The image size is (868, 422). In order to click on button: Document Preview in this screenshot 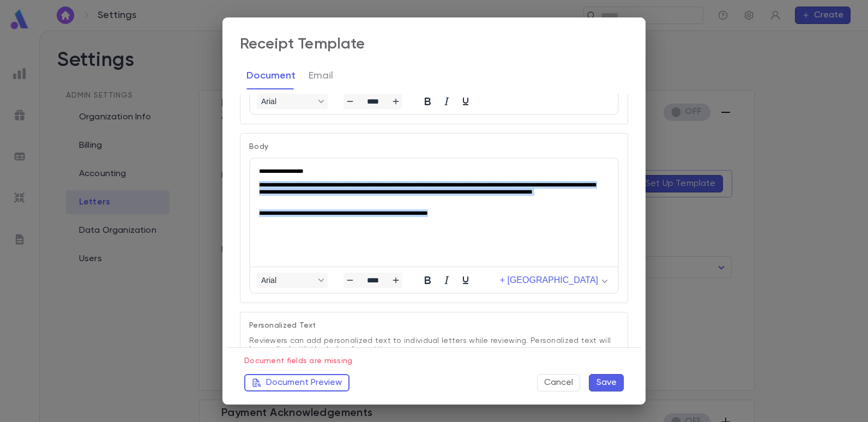, I will do `click(296, 383)`.